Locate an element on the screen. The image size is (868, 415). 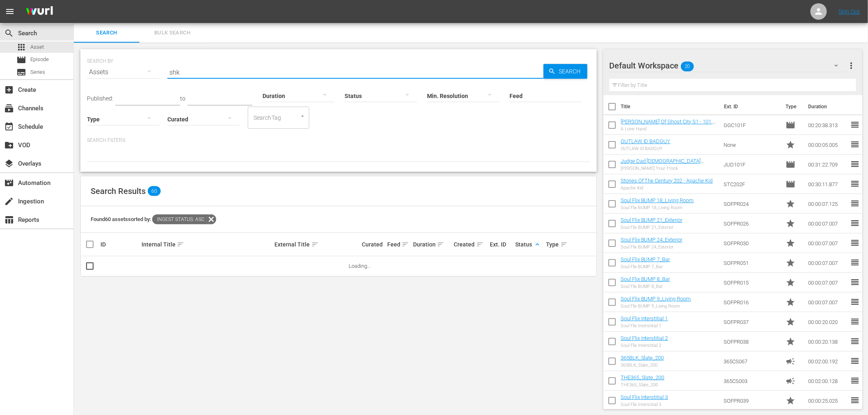
div: Status is located at coordinates (529, 244).